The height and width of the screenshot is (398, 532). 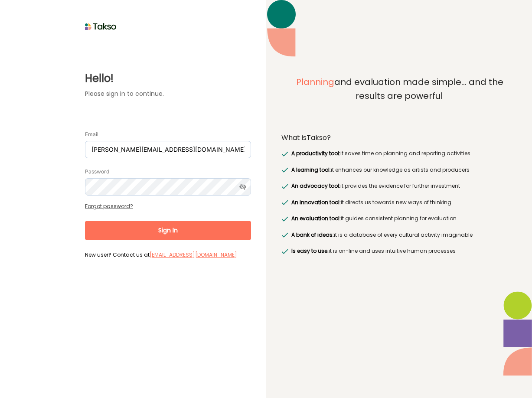 I want to click on label: it directs us towards new ways of thinking, so click(x=370, y=203).